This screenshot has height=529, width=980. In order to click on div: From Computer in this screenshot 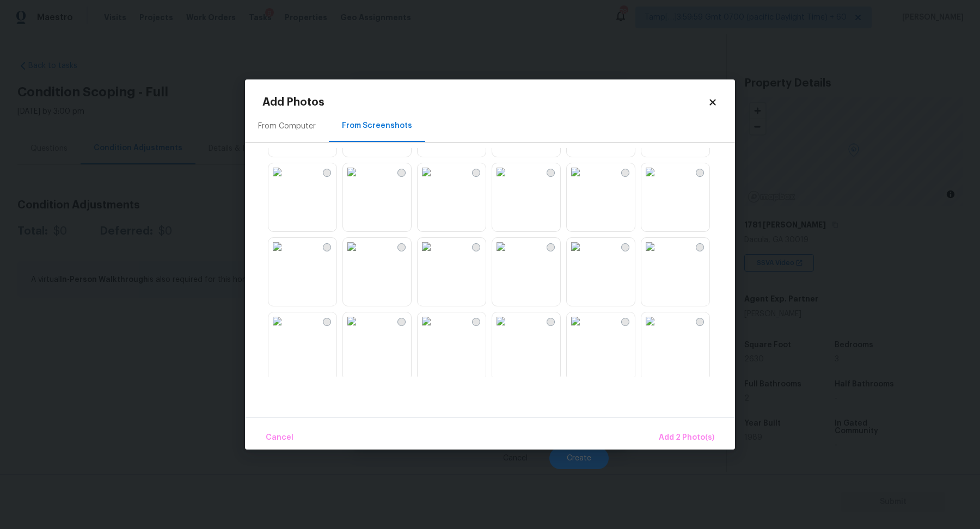, I will do `click(287, 127)`.